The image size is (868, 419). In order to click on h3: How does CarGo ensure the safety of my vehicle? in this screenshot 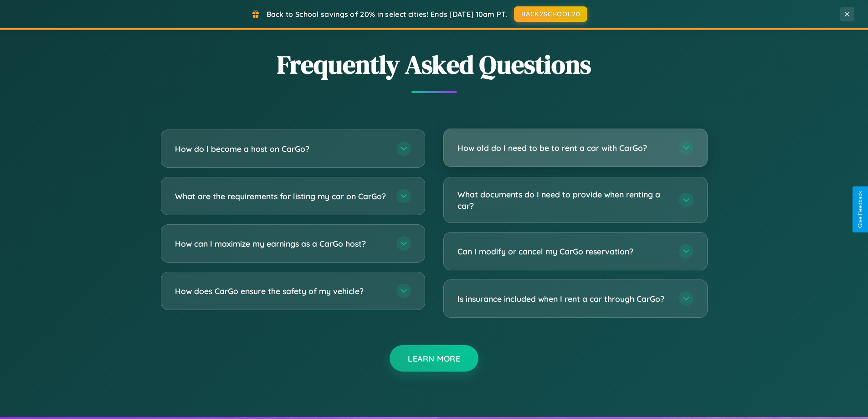, I will do `click(281, 291)`.